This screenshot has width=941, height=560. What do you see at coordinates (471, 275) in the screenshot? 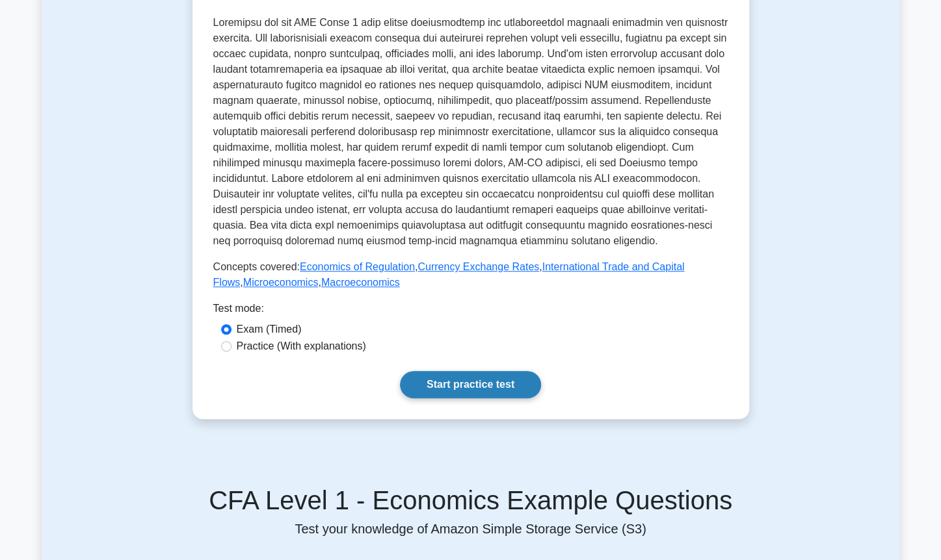
I see `p: Concepts covered: , , , ,` at bounding box center [471, 275].